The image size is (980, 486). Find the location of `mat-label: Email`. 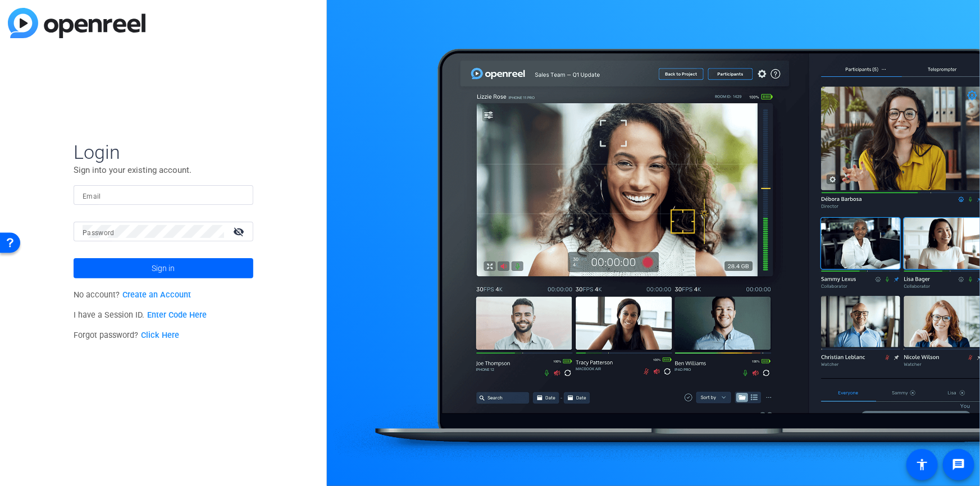

mat-label: Email is located at coordinates (91, 196).